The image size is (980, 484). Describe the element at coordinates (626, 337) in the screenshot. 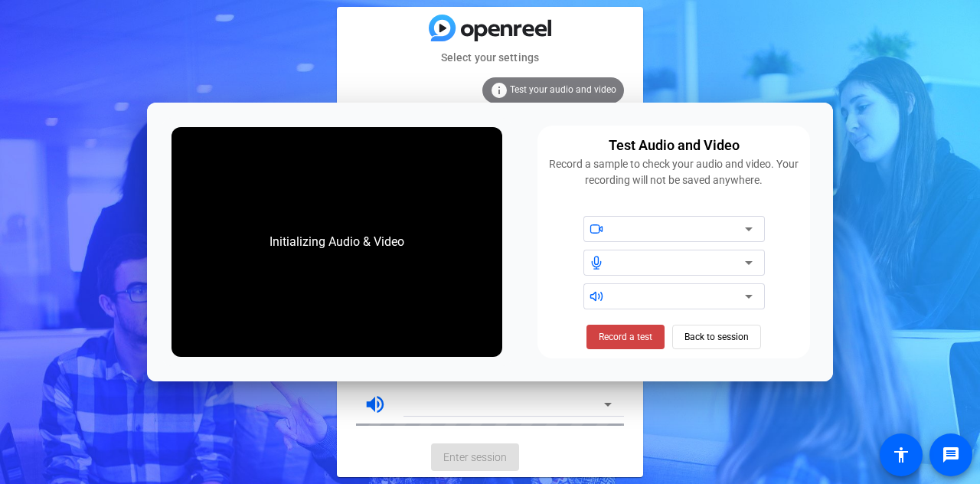

I see `button: Record a test` at that location.